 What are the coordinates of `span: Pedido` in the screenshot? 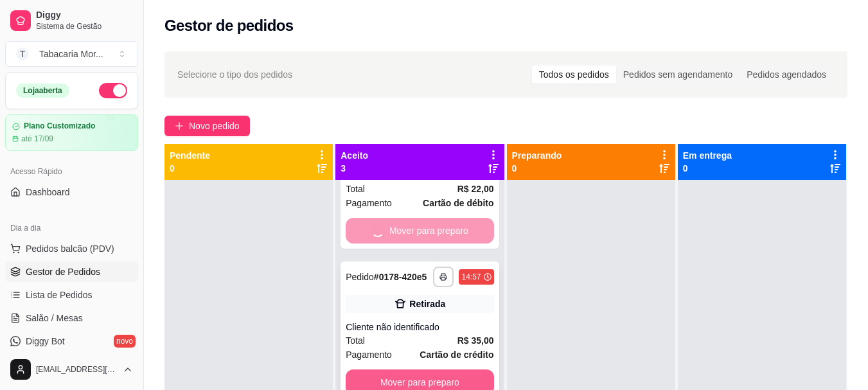 It's located at (360, 277).